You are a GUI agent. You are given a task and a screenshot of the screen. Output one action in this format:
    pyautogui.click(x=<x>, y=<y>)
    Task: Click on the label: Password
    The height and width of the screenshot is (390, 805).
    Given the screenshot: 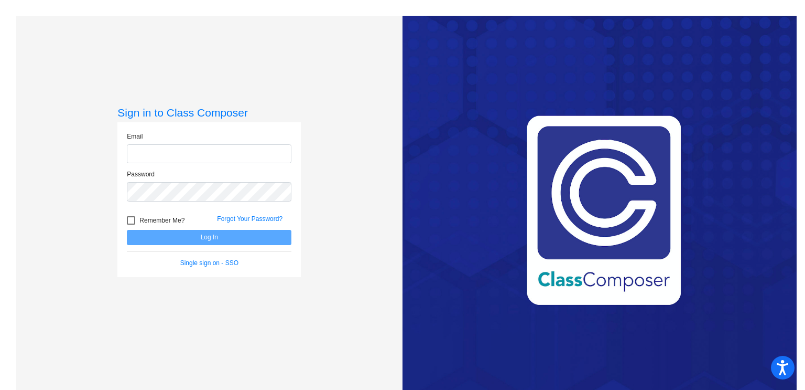 What is the action you would take?
    pyautogui.click(x=140, y=174)
    